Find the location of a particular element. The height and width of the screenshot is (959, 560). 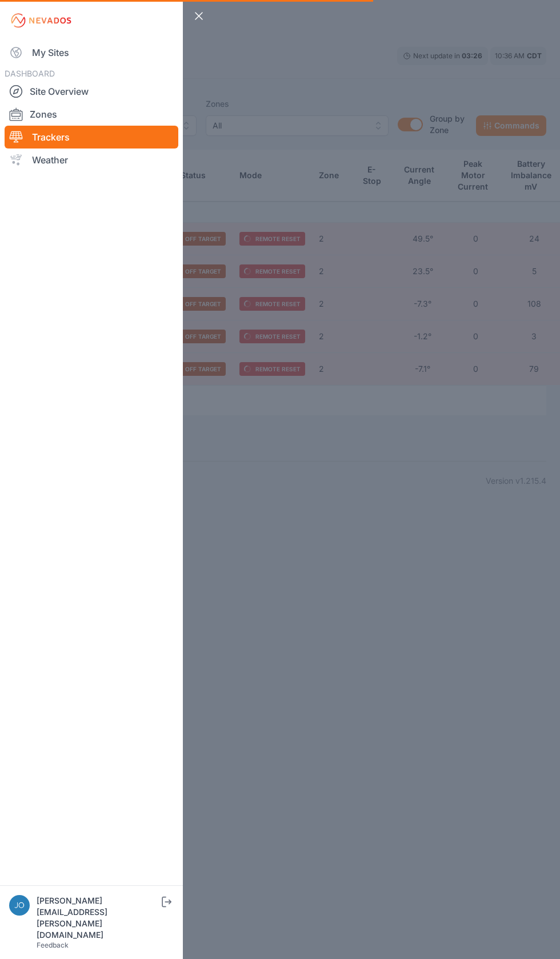

a: Weather is located at coordinates (91, 160).